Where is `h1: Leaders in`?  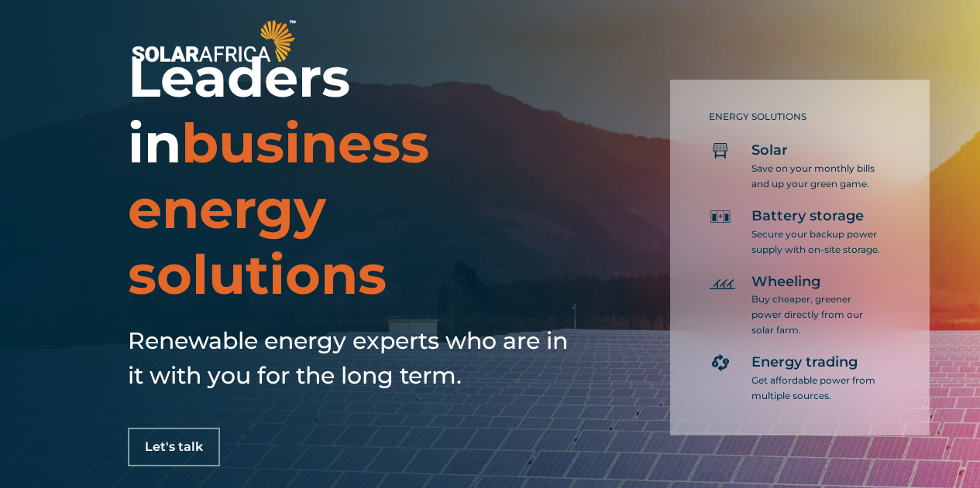 h1: Leaders in is located at coordinates (353, 177).